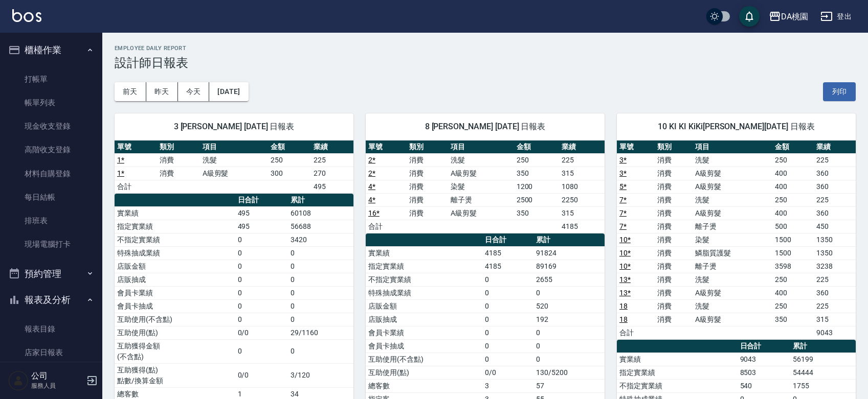 The width and height of the screenshot is (868, 399). What do you see at coordinates (481, 147) in the screenshot?
I see `th: 項目` at bounding box center [481, 147].